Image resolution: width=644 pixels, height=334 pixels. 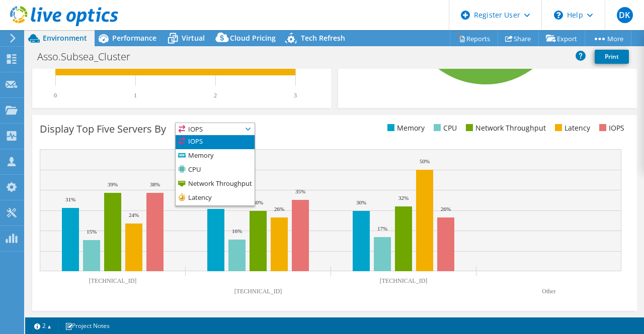 I want to click on text: 17%, so click(x=382, y=229).